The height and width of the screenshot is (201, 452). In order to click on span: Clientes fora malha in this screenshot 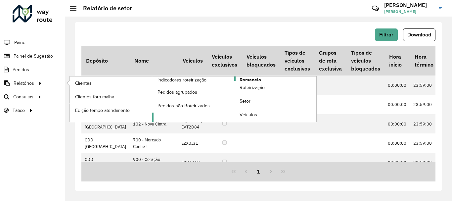, I will do `click(95, 97)`.